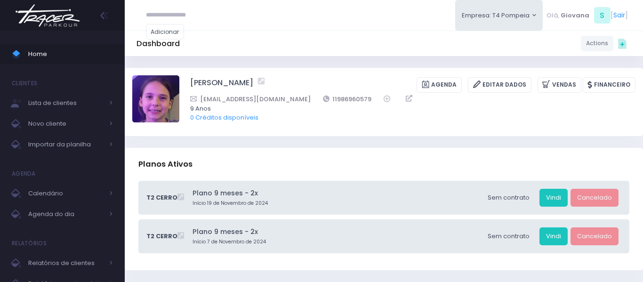 This screenshot has width=643, height=282. I want to click on span: Giovana, so click(575, 16).